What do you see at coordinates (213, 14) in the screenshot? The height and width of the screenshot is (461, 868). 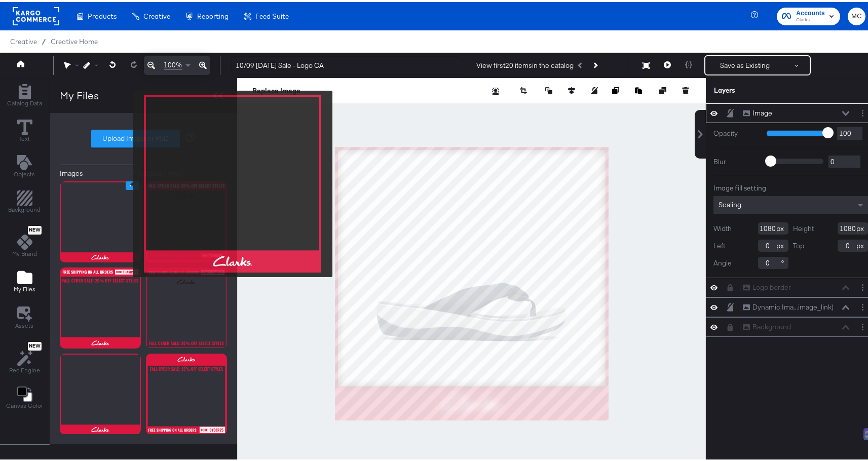 I see `span: Reporting` at bounding box center [213, 14].